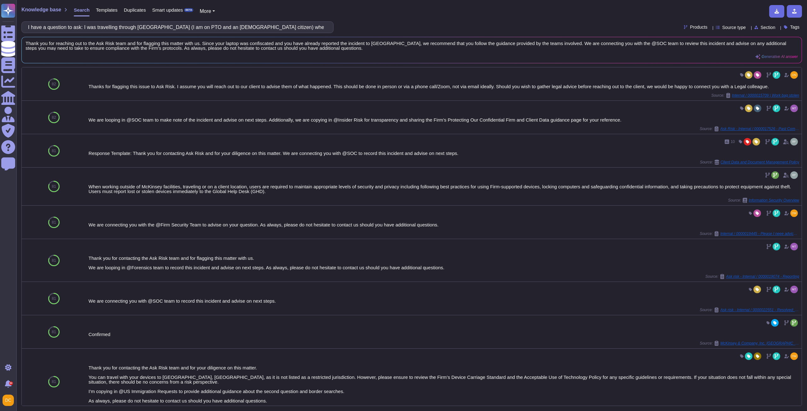 Image resolution: width=807 pixels, height=411 pixels. What do you see at coordinates (734, 27) in the screenshot?
I see `span: Source type` at bounding box center [734, 27].